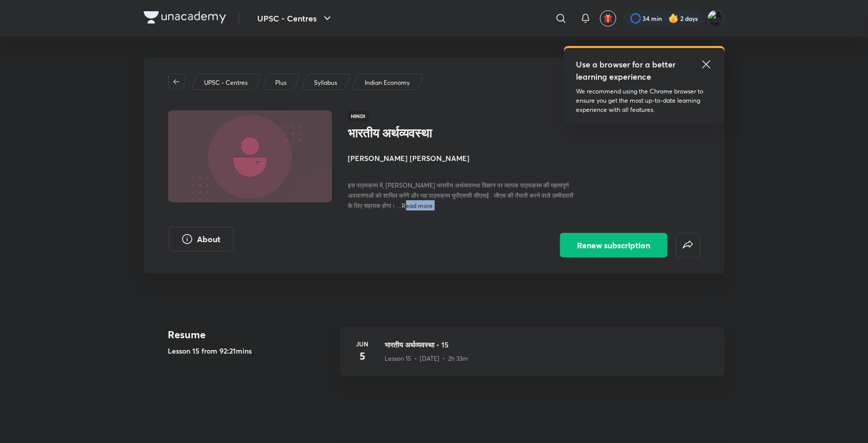 Image resolution: width=868 pixels, height=443 pixels. I want to click on button: About, so click(201, 240).